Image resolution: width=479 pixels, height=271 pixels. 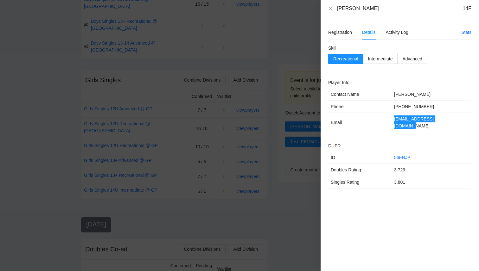 What do you see at coordinates (360, 94) in the screenshot?
I see `td: Contact Name` at bounding box center [360, 94].